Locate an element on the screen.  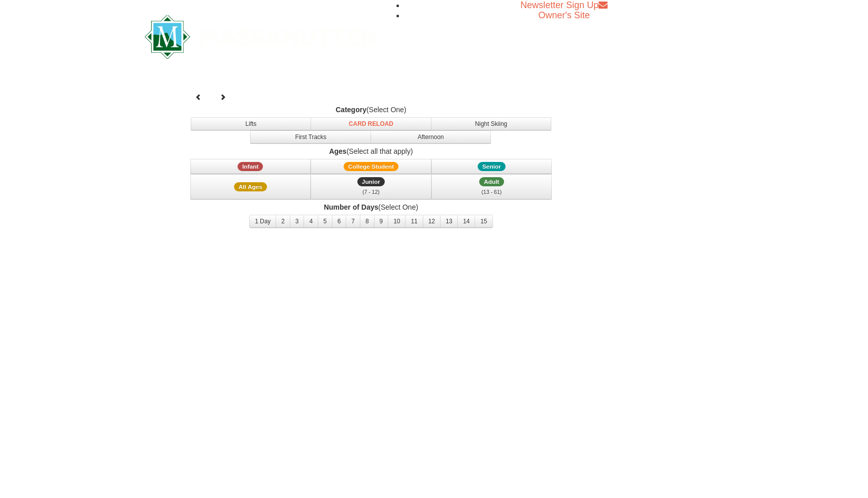
button: 12 is located at coordinates (432, 222).